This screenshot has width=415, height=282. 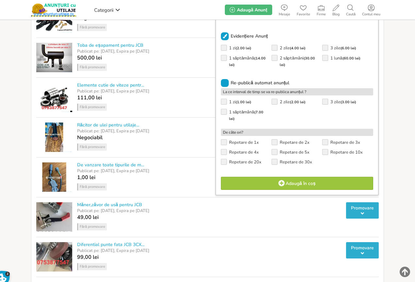 What do you see at coordinates (344, 152) in the screenshot?
I see `div: Repetare de 10x` at bounding box center [344, 152].